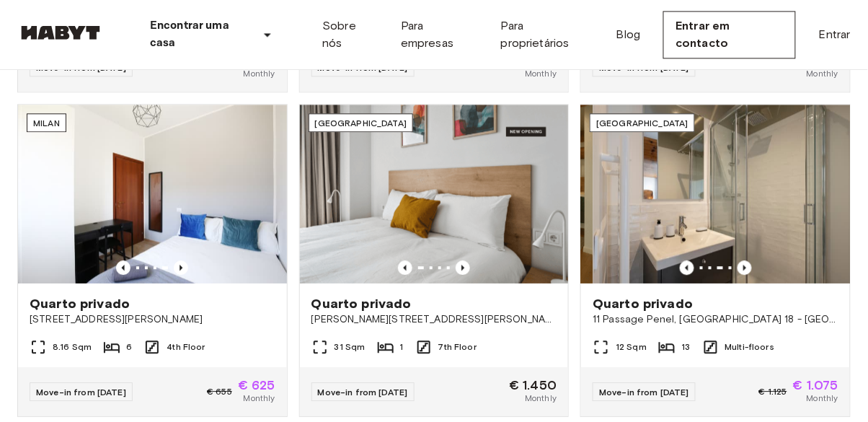 This screenshot has width=868, height=422. I want to click on a: Para proprietários, so click(547, 34).